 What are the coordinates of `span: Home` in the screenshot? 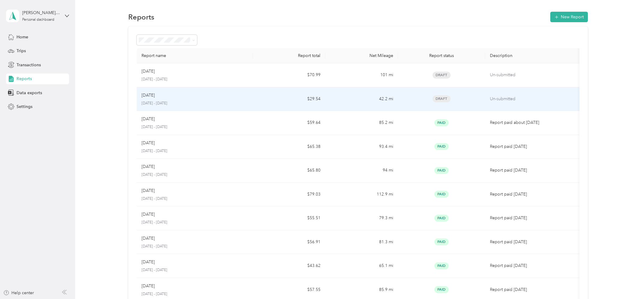 It's located at (22, 37).